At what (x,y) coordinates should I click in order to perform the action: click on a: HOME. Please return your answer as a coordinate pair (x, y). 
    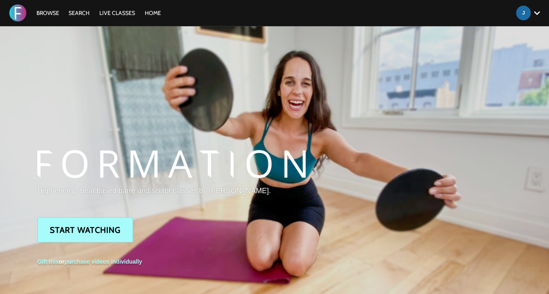
    Looking at the image, I should click on (153, 13).